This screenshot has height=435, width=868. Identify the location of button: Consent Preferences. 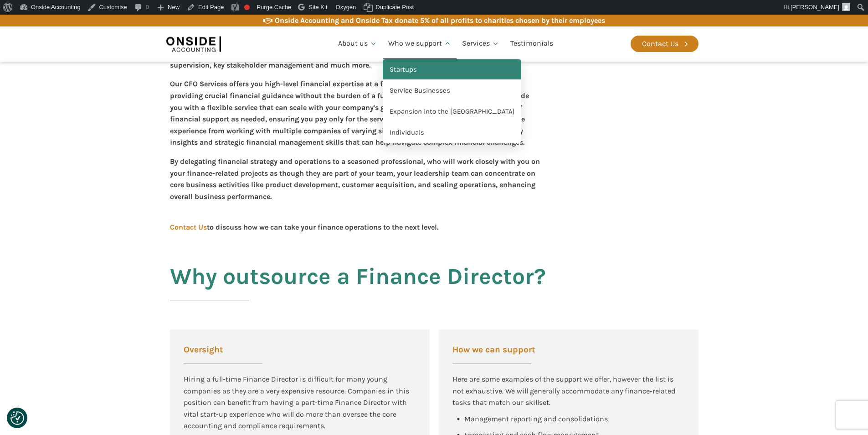
(17, 418).